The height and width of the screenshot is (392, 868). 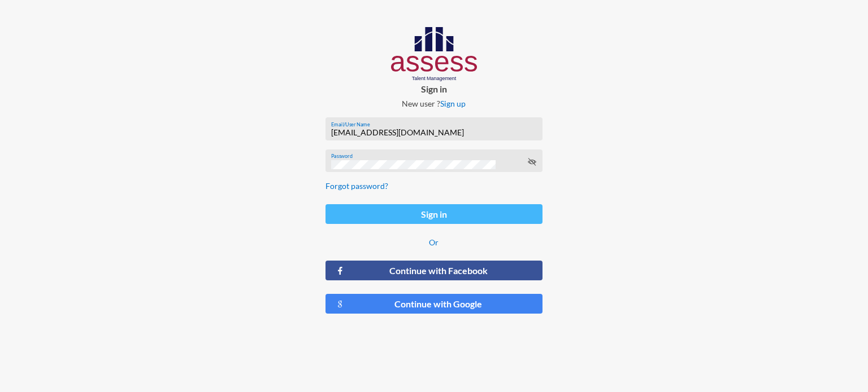 I want to click on button: Continue with Google, so click(x=434, y=303).